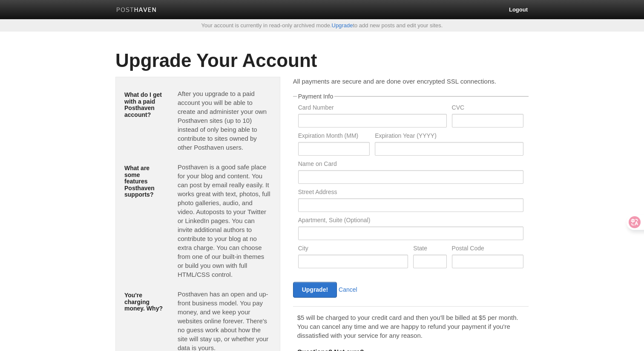 The height and width of the screenshot is (351, 644). I want to click on label: Street Address, so click(410, 193).